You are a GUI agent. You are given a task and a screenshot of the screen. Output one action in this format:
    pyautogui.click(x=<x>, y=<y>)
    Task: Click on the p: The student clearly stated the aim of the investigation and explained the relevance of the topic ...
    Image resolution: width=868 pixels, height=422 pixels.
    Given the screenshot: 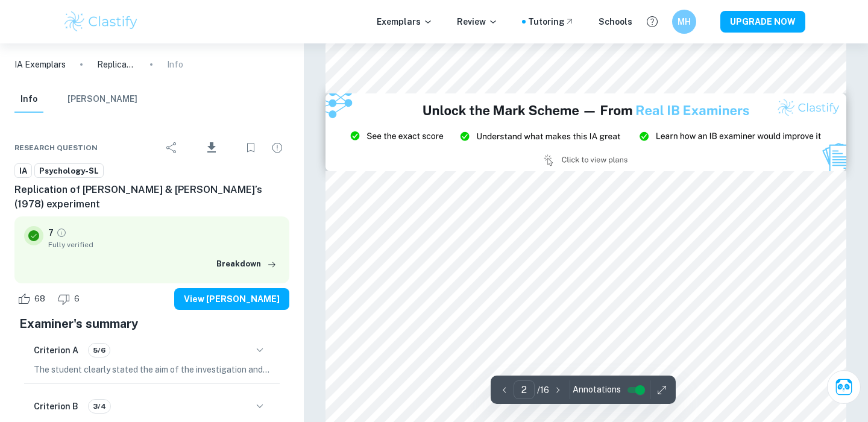 What is the action you would take?
    pyautogui.click(x=152, y=370)
    